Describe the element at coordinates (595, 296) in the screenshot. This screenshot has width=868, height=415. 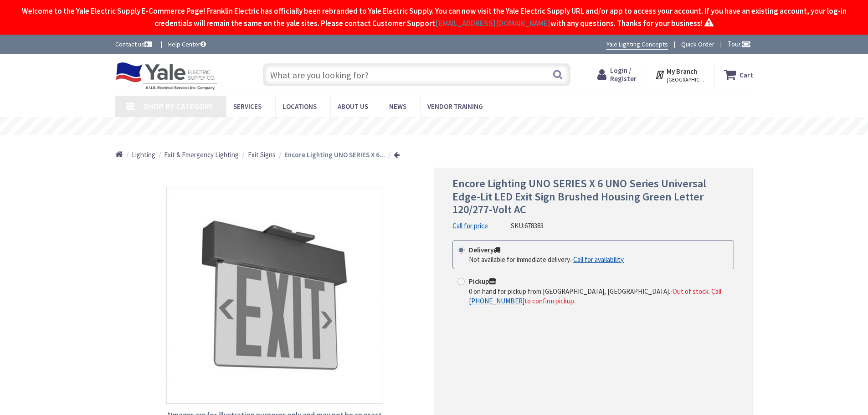
I see `span: Out of stock. Call to confirm pickup.` at that location.